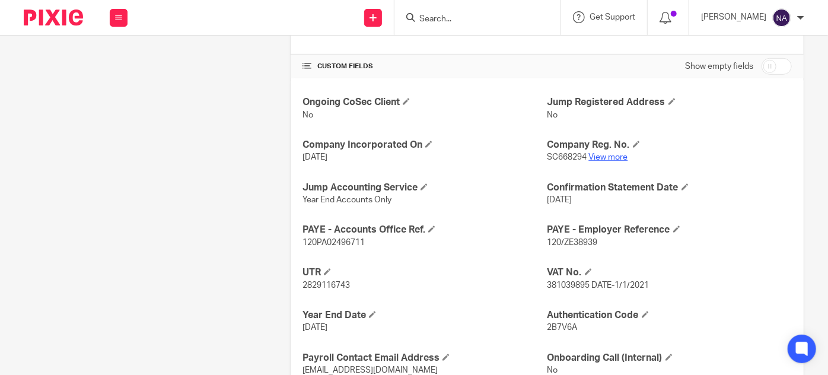 Image resolution: width=828 pixels, height=375 pixels. What do you see at coordinates (572, 242) in the screenshot?
I see `span: 120/ZE38939` at bounding box center [572, 242].